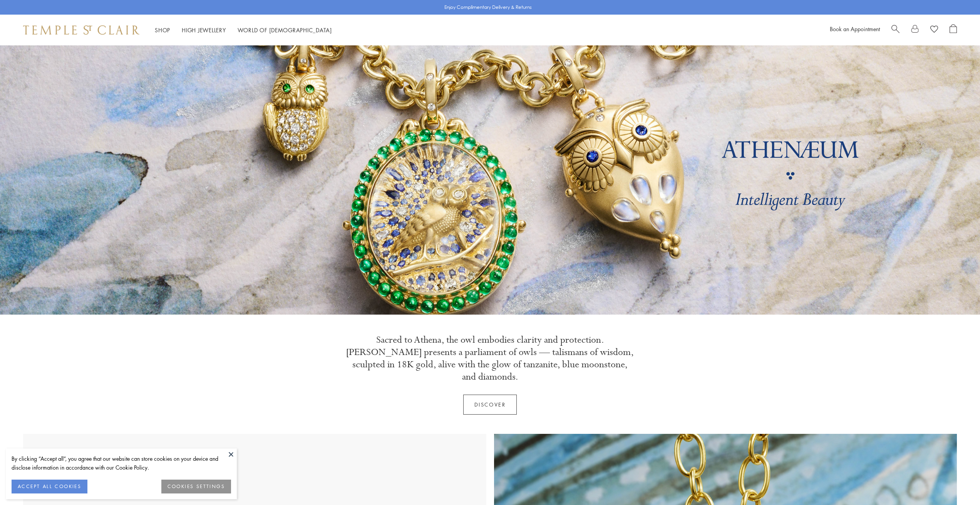  I want to click on a: ShopShop, so click(163, 30).